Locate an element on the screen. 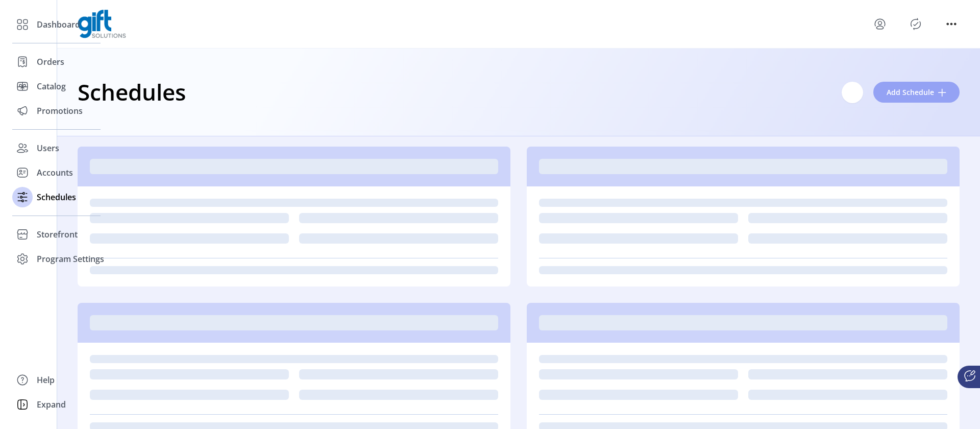 Image resolution: width=980 pixels, height=429 pixels. h1: Schedules is located at coordinates (132, 92).